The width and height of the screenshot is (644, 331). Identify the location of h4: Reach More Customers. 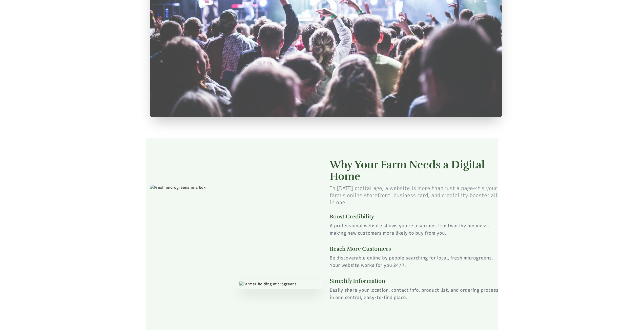
(416, 249).